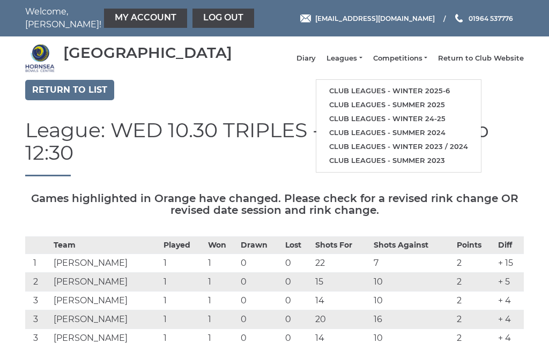 The width and height of the screenshot is (549, 343). What do you see at coordinates (400, 58) in the screenshot?
I see `a: Competitions` at bounding box center [400, 58].